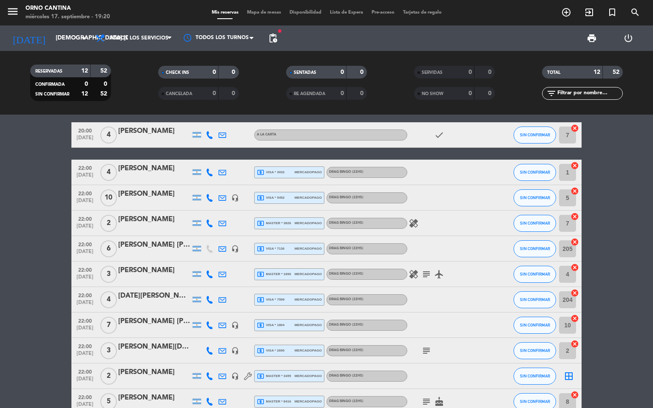  What do you see at coordinates (383, 12) in the screenshot?
I see `span: Pre-acceso` at bounding box center [383, 12].